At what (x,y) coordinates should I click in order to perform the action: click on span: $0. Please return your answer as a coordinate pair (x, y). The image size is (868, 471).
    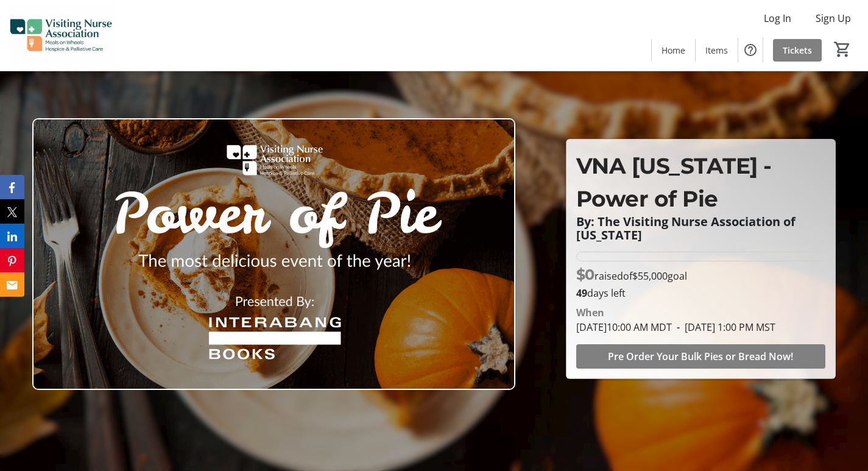
    Looking at the image, I should click on (585, 274).